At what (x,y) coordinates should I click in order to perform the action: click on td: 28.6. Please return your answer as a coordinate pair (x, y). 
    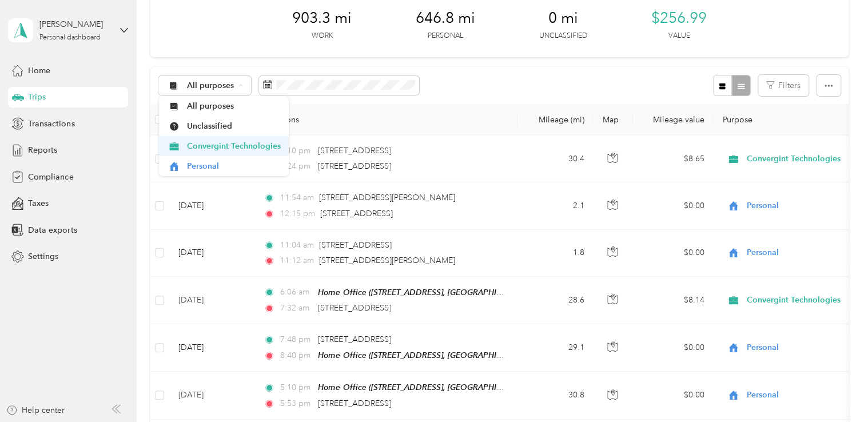
    Looking at the image, I should click on (555, 300).